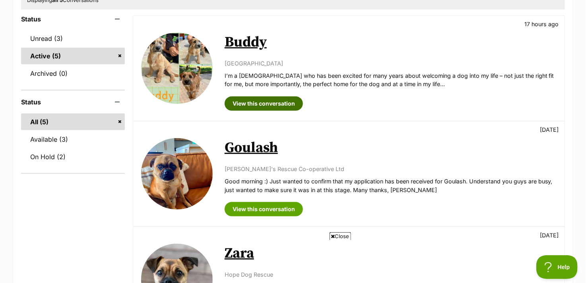  Describe the element at coordinates (73, 157) in the screenshot. I see `a: On Hold (2)` at that location.